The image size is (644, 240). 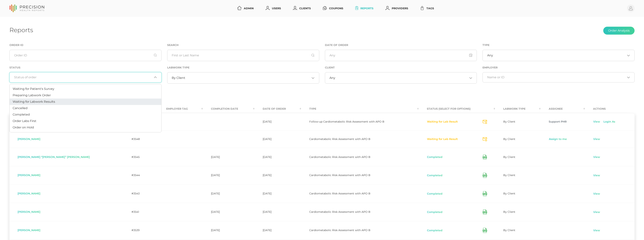 I want to click on input: Any, so click(x=401, y=55).